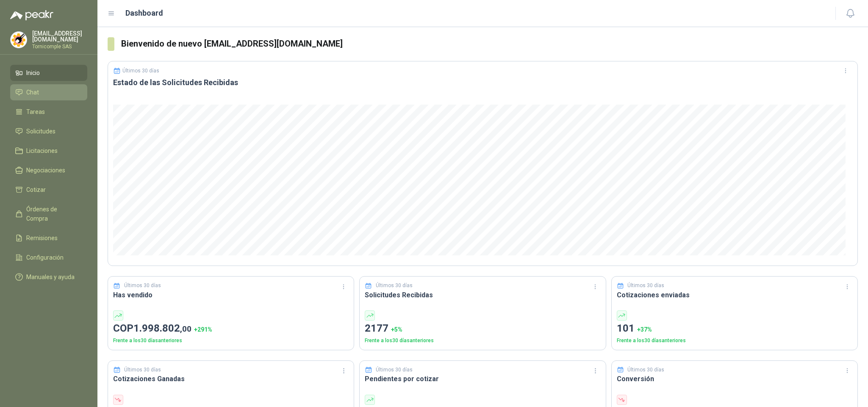 The width and height of the screenshot is (868, 407). What do you see at coordinates (48, 214) in the screenshot?
I see `a: Órdenes de Compra` at bounding box center [48, 214].